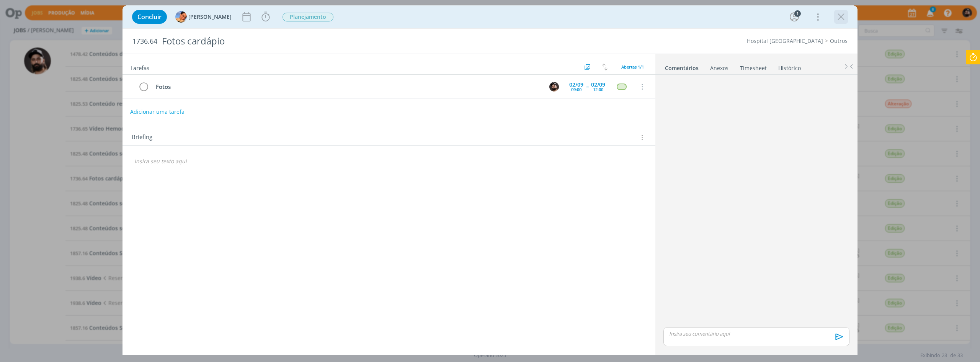  Describe the element at coordinates (797, 14) in the screenshot. I see `div: 1` at that location.